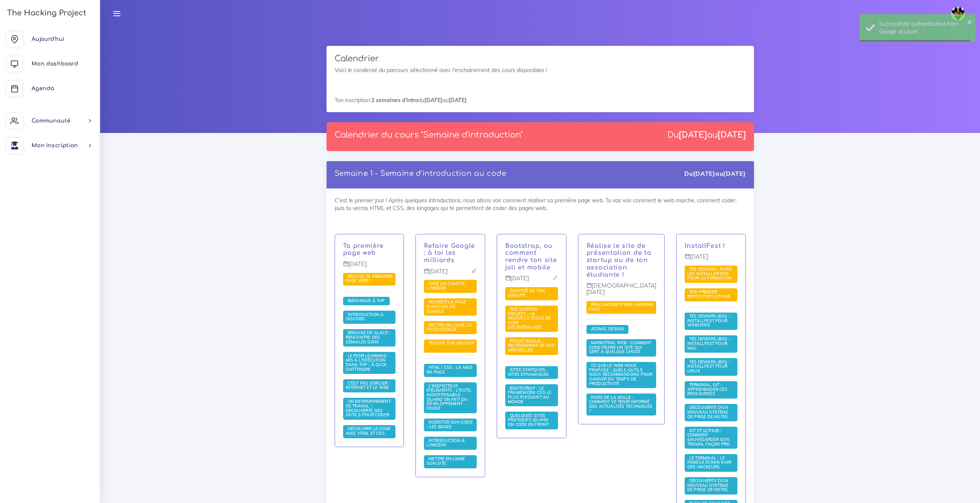 Image resolution: width=980 pixels, height=503 pixels. Describe the element at coordinates (366, 362) in the screenshot. I see `a: Le Peer learning mis à l'exécution dans THP : à quoi s'attendre` at that location.